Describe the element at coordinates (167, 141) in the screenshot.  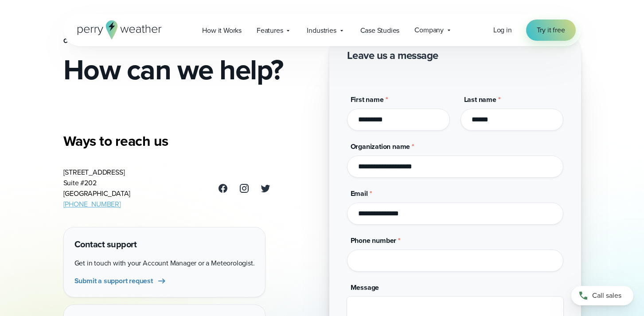
I see `h3: Ways to reach us` at that location.